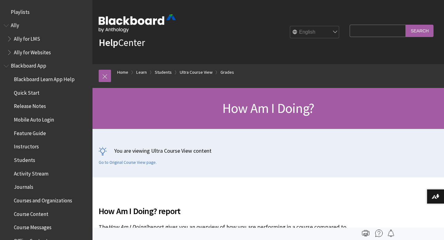 The width and height of the screenshot is (444, 240). I want to click on span: Feature Guide, so click(30, 132).